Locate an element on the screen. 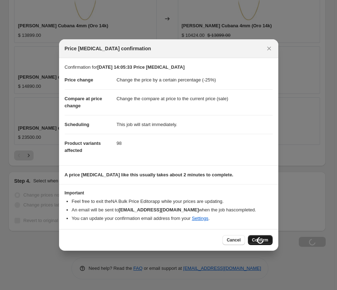 This screenshot has width=337, height=290. dd: Change the compare at price to the current price (sale) is located at coordinates (195, 98).